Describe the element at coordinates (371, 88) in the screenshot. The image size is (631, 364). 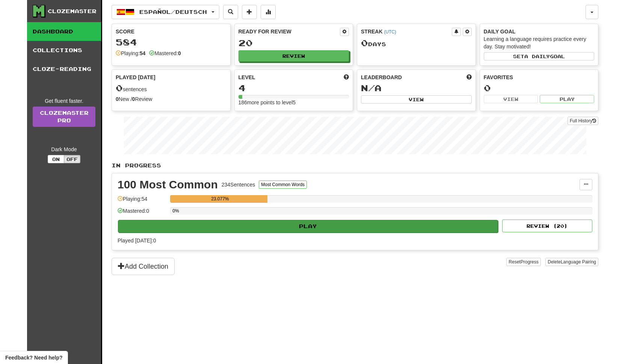
I see `span: N/A` at that location.